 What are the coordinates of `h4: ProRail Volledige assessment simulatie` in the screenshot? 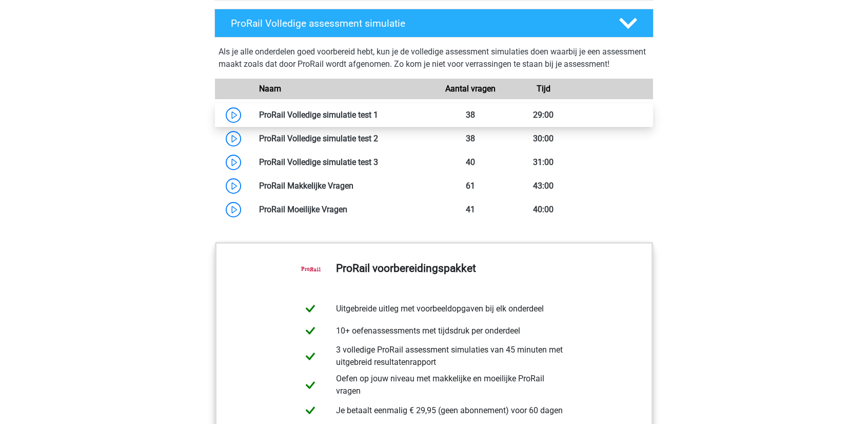 It's located at (416, 23).